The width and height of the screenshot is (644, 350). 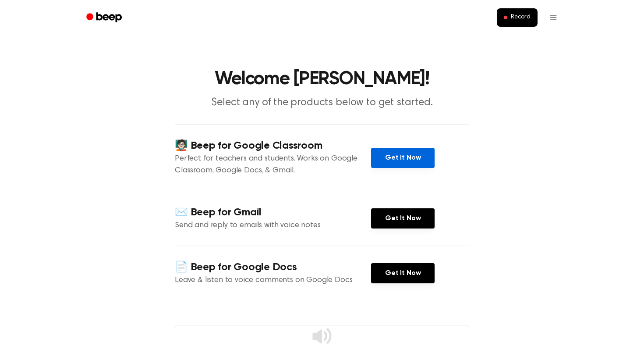 I want to click on button: Record, so click(x=517, y=18).